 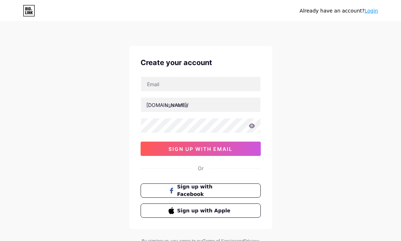 What do you see at coordinates (201, 149) in the screenshot?
I see `span: sign up with email` at bounding box center [201, 149].